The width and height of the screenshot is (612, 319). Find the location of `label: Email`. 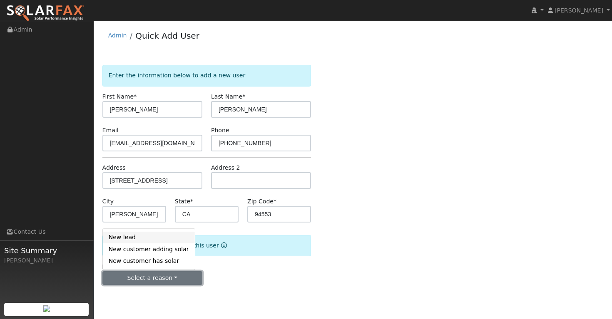

label: Email is located at coordinates (110, 130).